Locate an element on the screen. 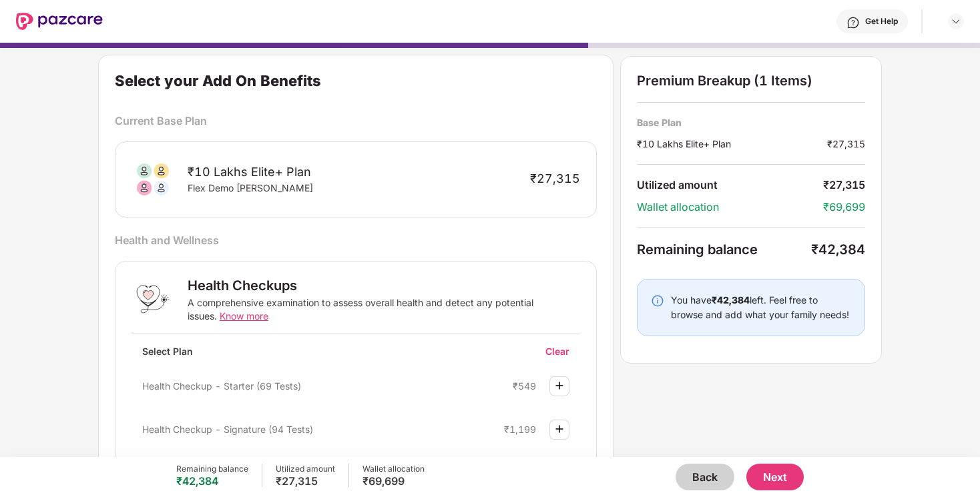 This screenshot has width=980, height=497. div: Premium Breakup (1 Items) is located at coordinates (751, 81).